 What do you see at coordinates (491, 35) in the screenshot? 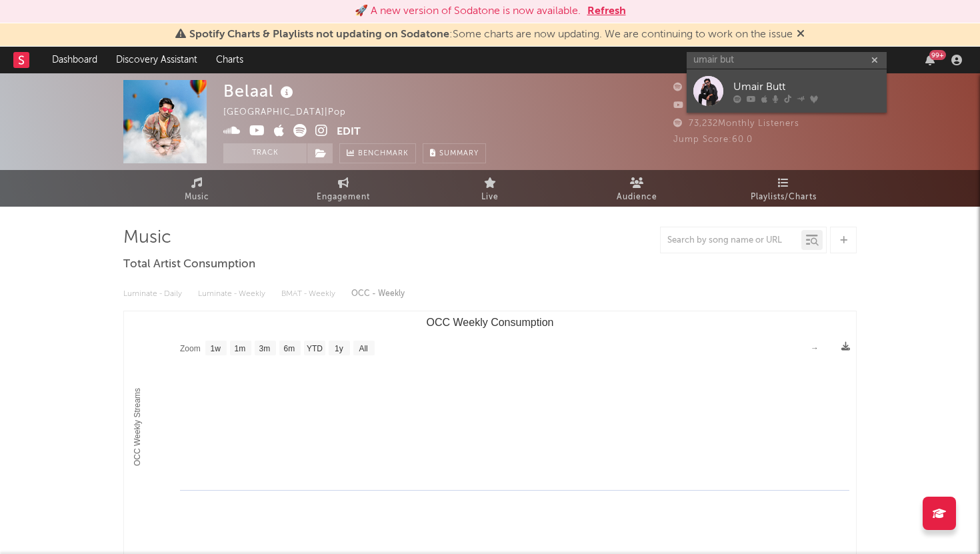
I see `span: : Some charts are now updating. We are continuing to work on the issue` at bounding box center [491, 35].